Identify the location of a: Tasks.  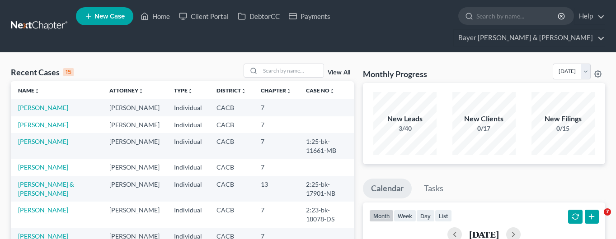
(433, 189).